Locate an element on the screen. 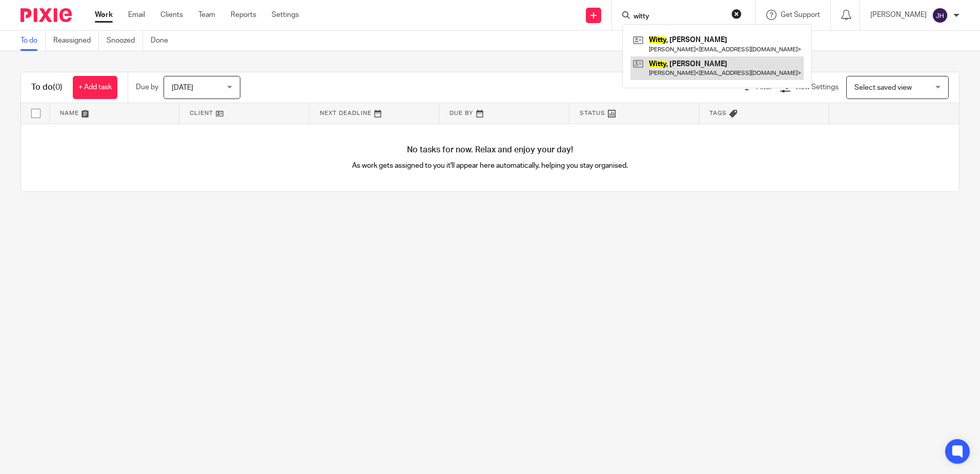  a: Snoozed is located at coordinates (124, 40).